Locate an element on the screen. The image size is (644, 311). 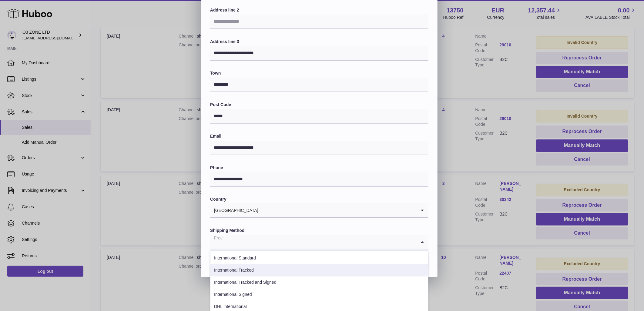
label: Shipping Method is located at coordinates (319, 230).